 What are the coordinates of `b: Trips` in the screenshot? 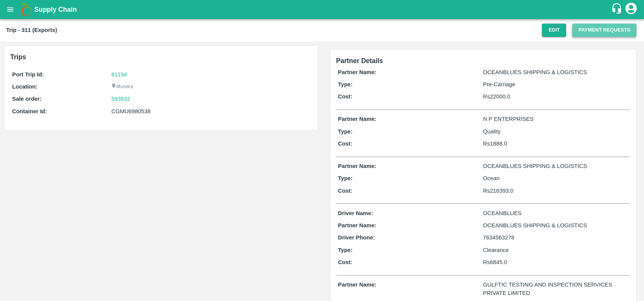 It's located at (18, 57).